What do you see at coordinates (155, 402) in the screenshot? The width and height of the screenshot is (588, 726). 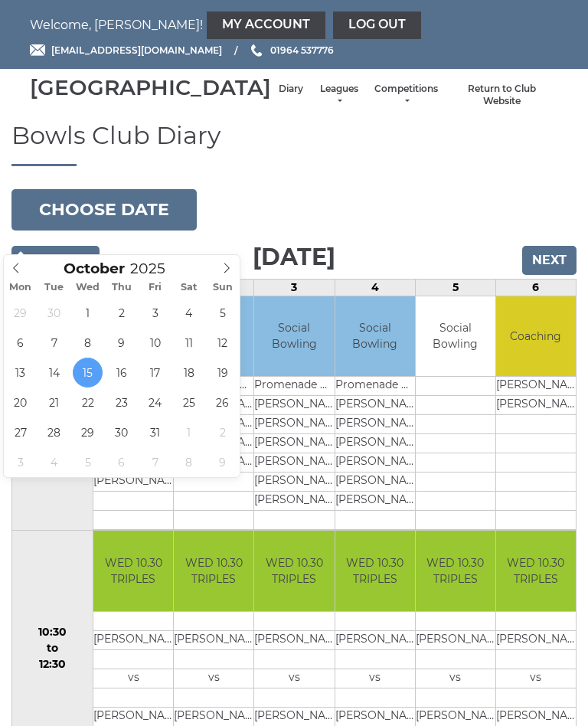 I see `span: October 24, 2025` at bounding box center [155, 402].